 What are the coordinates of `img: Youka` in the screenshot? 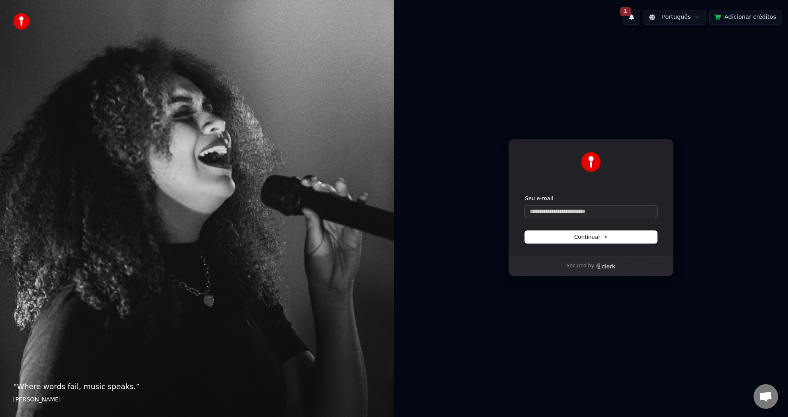 It's located at (591, 162).